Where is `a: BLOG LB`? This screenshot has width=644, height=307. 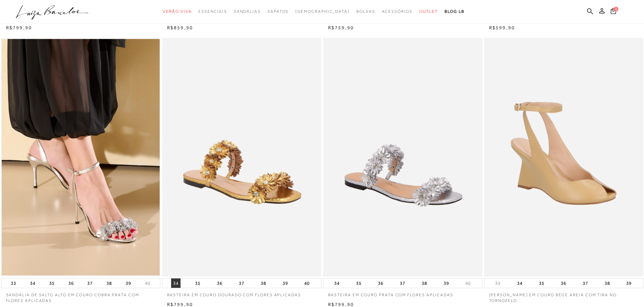
a: BLOG LB is located at coordinates (454, 12).